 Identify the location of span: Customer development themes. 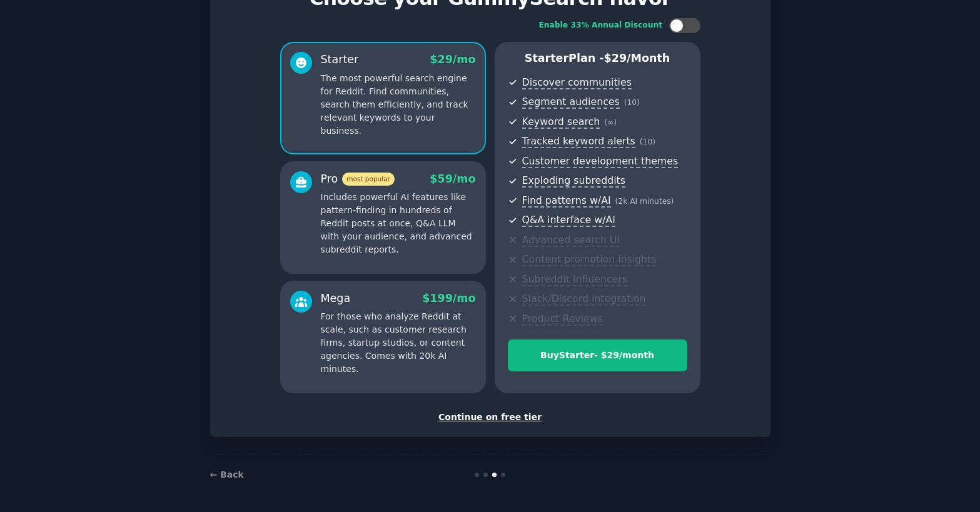
(600, 161).